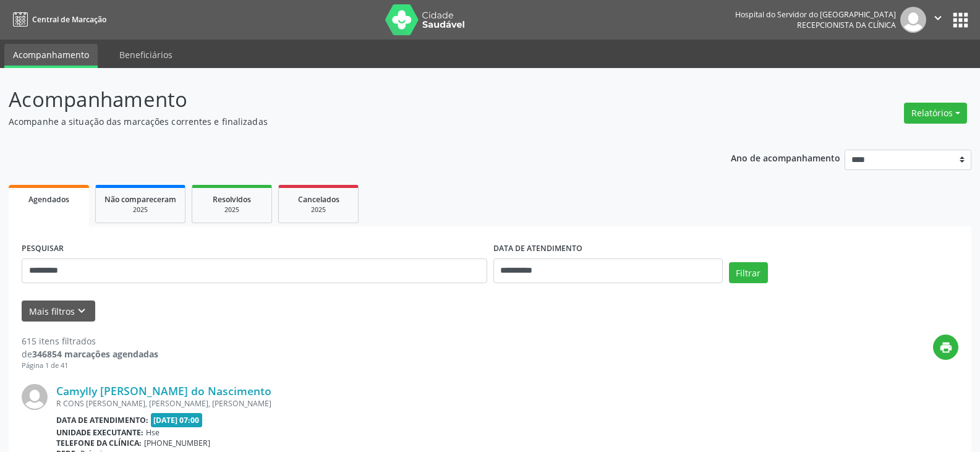 The image size is (980, 452). I want to click on b: Data de atendimento:, so click(102, 420).